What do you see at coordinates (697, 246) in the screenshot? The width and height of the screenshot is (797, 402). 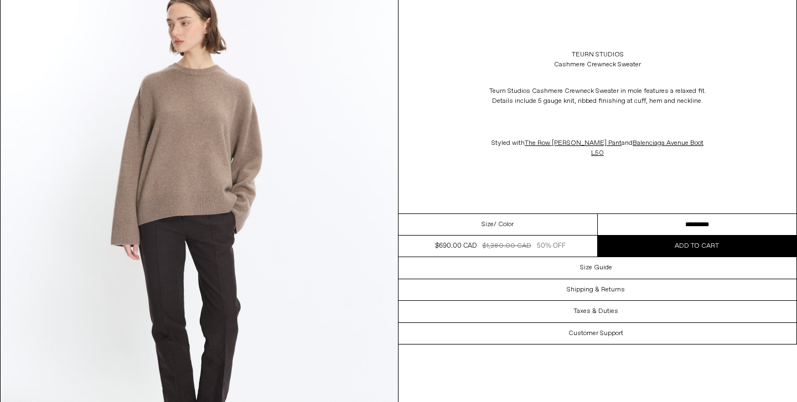 I see `button: Add to cart` at bounding box center [697, 246].